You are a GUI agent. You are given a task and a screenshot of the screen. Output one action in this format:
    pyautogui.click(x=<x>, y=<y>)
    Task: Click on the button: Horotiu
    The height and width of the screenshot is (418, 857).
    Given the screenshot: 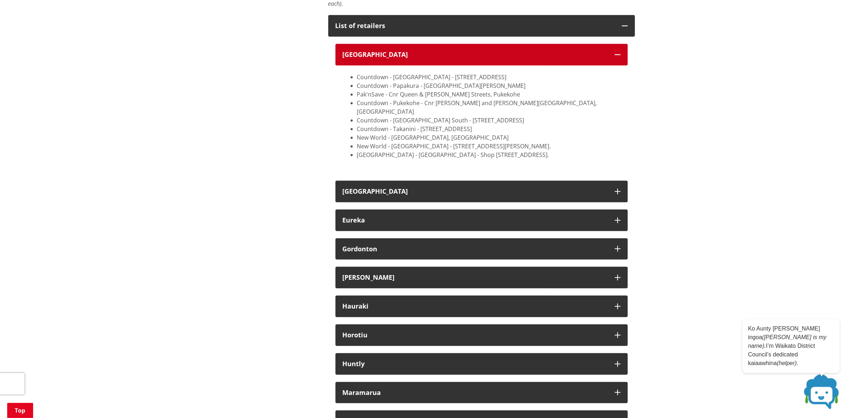 What is the action you would take?
    pyautogui.click(x=481, y=335)
    